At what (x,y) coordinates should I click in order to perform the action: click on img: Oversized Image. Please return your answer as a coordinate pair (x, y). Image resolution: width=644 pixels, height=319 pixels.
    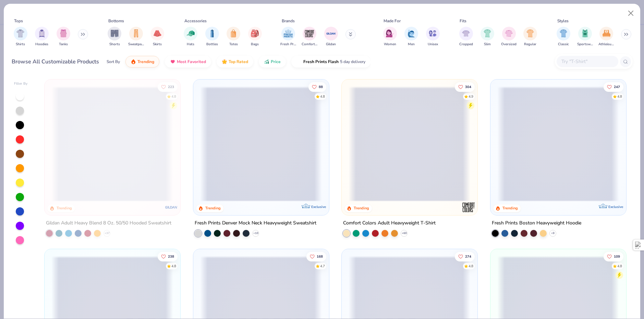
    Looking at the image, I should click on (509, 33).